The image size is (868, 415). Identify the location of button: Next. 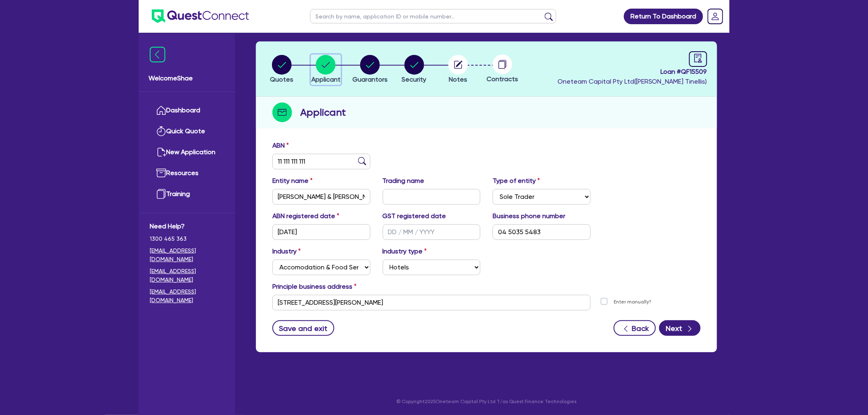
(680, 328).